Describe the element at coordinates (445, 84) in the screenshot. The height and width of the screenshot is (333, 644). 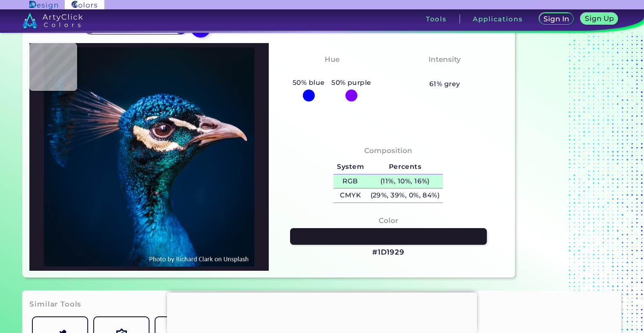
I see `h5: 61% grey` at that location.